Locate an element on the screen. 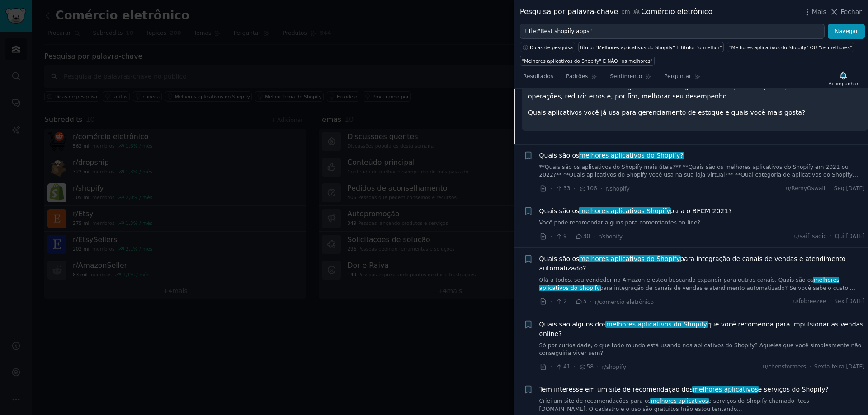 This screenshot has width=868, height=415. font: A gestão de estoque é fundamental para o sucesso de um e-commerce. Ela garante que você tenha est... is located at coordinates (694, 78).